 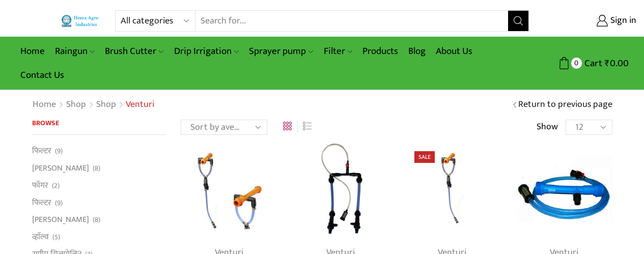 I want to click on a: Return to previous page, so click(x=565, y=105).